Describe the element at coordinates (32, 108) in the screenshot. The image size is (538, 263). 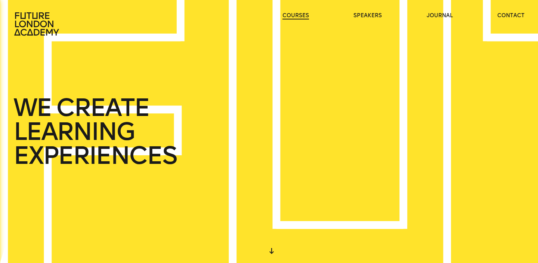
I see `span: WE` at that location.